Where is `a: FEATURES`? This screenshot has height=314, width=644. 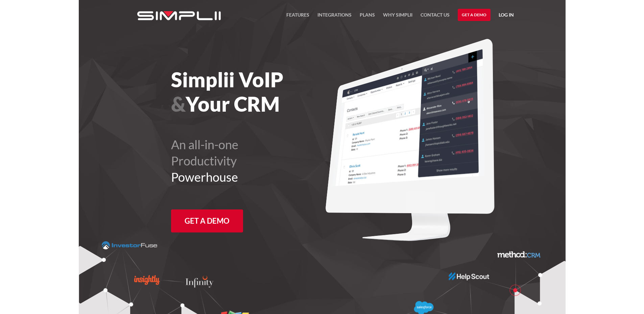
a: FEATURES is located at coordinates (298, 17).